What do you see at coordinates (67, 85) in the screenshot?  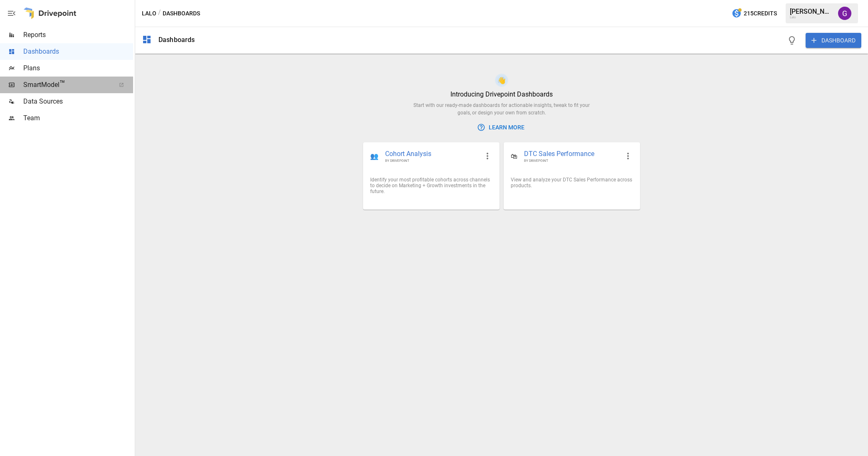 I see `span: SmartModel` at bounding box center [67, 85].